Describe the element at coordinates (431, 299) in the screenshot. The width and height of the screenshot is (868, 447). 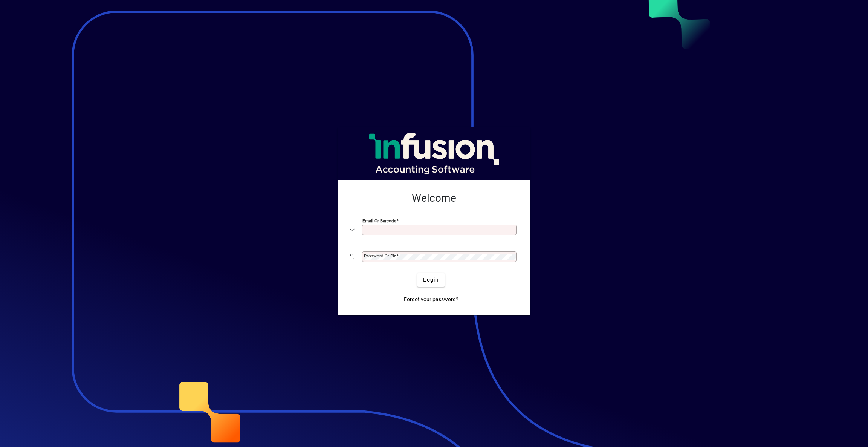
I see `span: Forgot your password?` at that location.